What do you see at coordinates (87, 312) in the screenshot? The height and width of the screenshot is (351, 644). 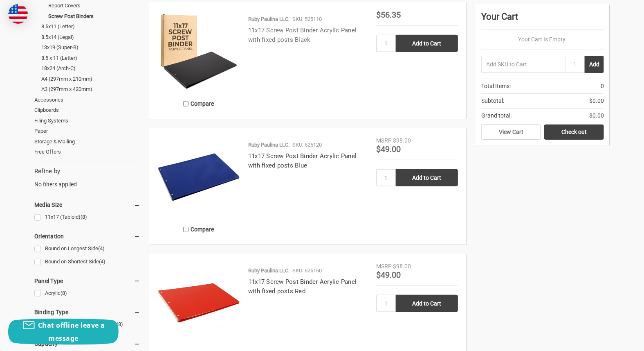 I see `h5: Binding Type` at bounding box center [87, 312].